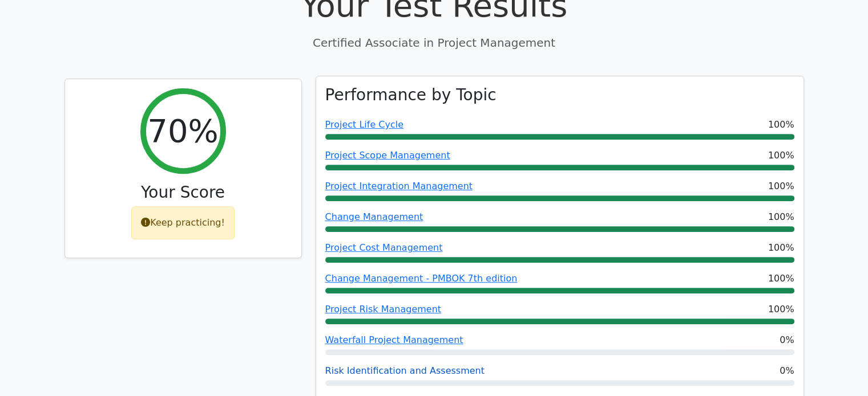  I want to click on h2: 70%, so click(183, 131).